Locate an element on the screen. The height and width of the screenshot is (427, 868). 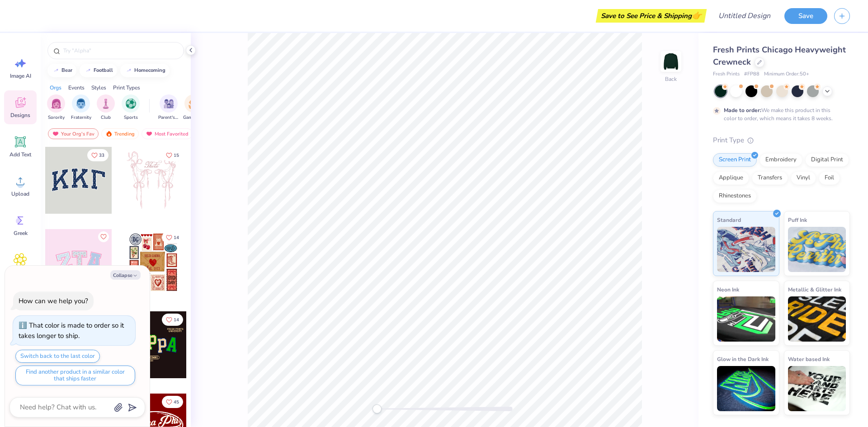
img: Parent's Weekend Image is located at coordinates (169, 103).